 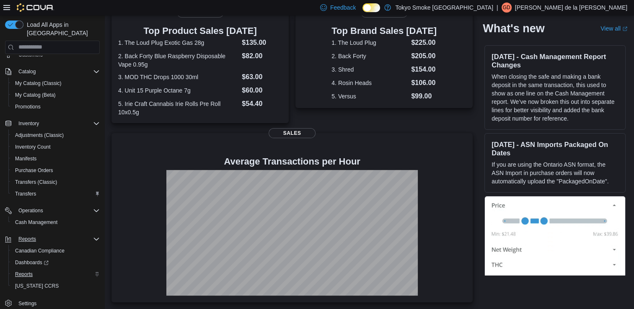 I want to click on dt: 3. MOD THC Drops 1000 30ml, so click(x=178, y=77).